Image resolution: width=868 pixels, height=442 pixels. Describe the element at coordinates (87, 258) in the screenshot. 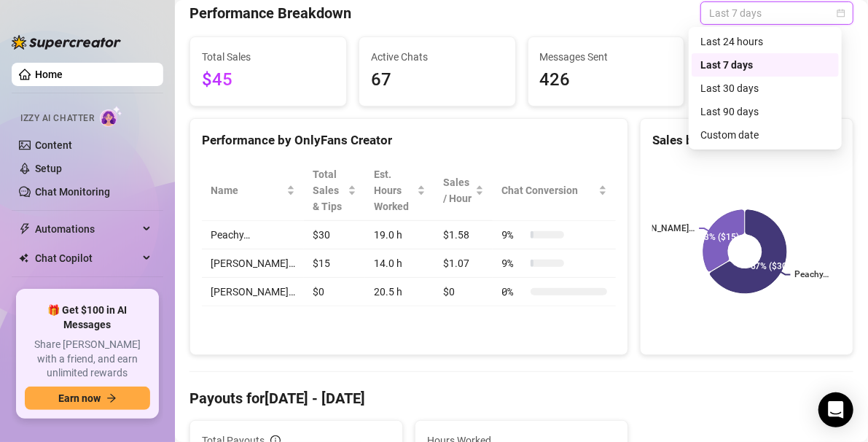

I see `span: Chat Copilot` at that location.